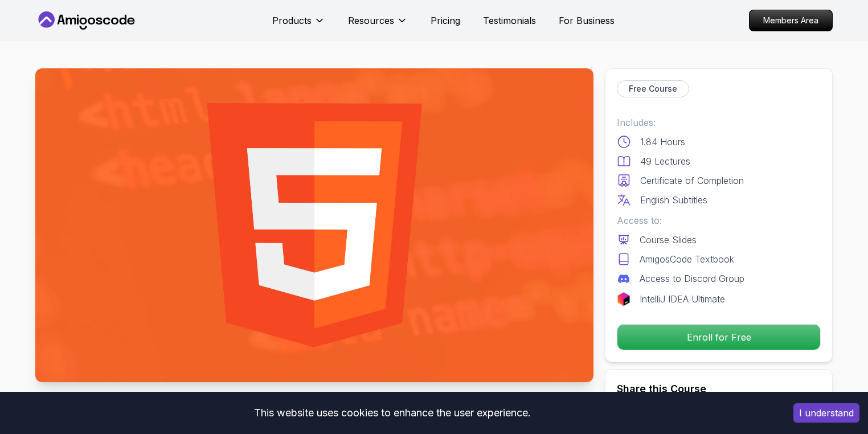 The image size is (868, 434). Describe the element at coordinates (719, 337) in the screenshot. I see `button: Enroll for Free` at that location.